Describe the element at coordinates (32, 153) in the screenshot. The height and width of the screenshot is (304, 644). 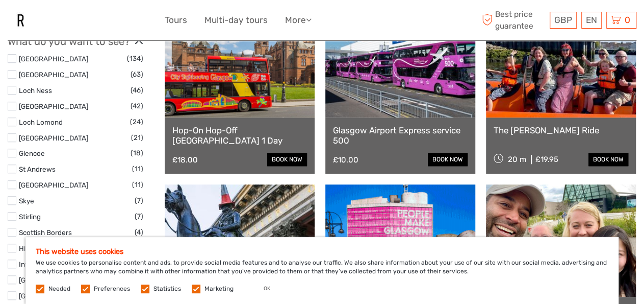
I see `a: Glencoe` at that location.